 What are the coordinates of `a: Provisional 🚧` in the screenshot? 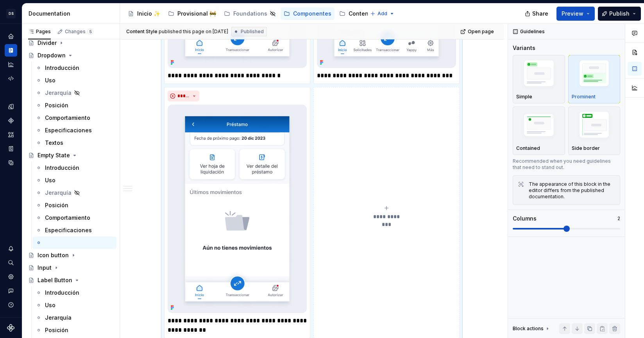 It's located at (192, 13).